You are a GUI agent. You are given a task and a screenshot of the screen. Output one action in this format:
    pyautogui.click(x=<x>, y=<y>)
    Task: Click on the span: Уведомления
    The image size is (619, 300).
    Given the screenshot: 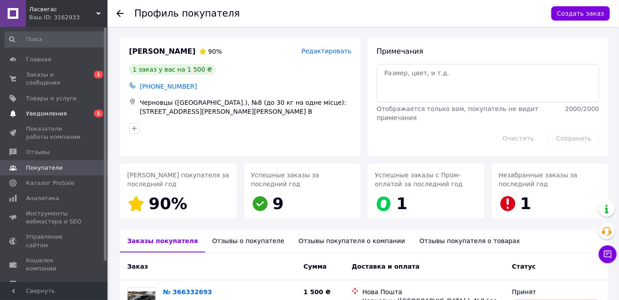 What is the action you would take?
    pyautogui.click(x=46, y=114)
    